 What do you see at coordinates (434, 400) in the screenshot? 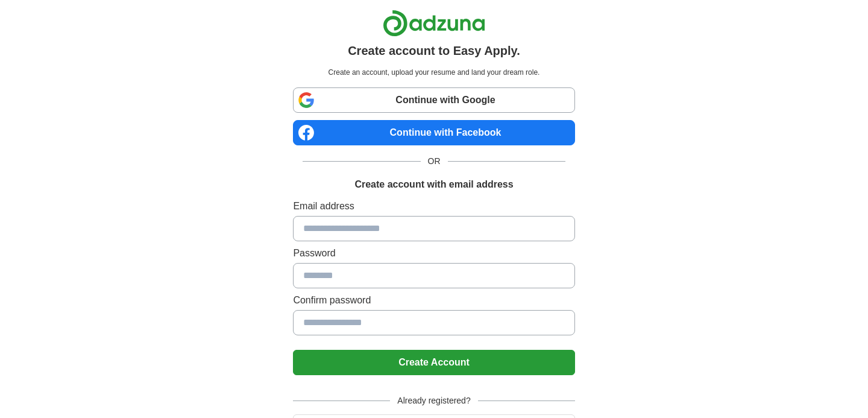
I see `span: Already registered?` at bounding box center [434, 400].